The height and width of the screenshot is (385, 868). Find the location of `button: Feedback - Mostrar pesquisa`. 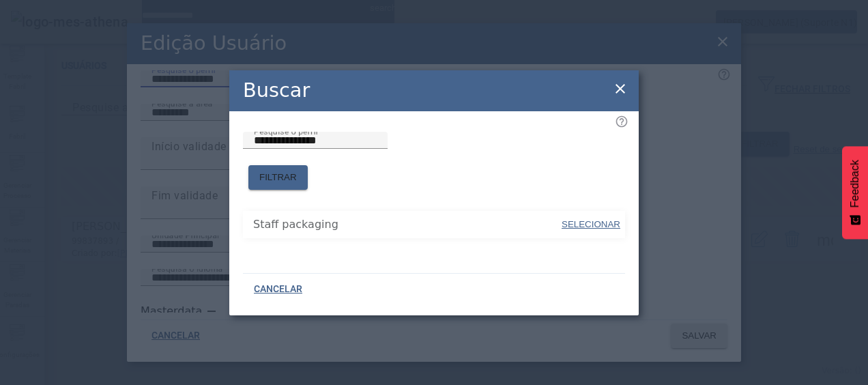

button: Feedback - Mostrar pesquisa is located at coordinates (855, 192).